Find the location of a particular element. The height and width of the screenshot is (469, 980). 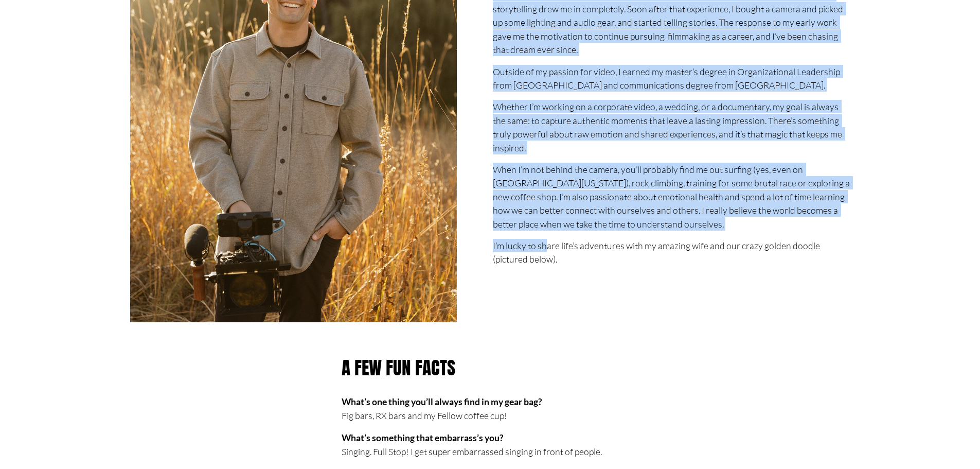

strong: What’s one thing you’ll always find in my gear bag? is located at coordinates (442, 402).